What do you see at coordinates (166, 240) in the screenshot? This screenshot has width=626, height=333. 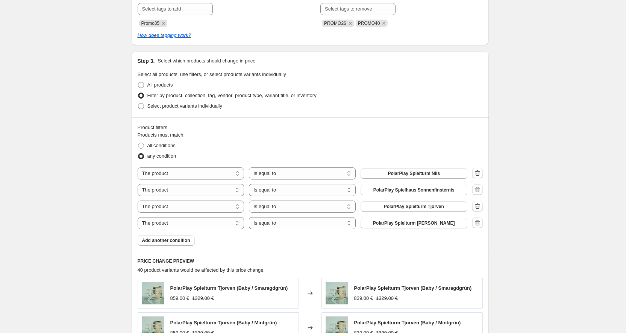 I see `span: Add another condition` at bounding box center [166, 240].